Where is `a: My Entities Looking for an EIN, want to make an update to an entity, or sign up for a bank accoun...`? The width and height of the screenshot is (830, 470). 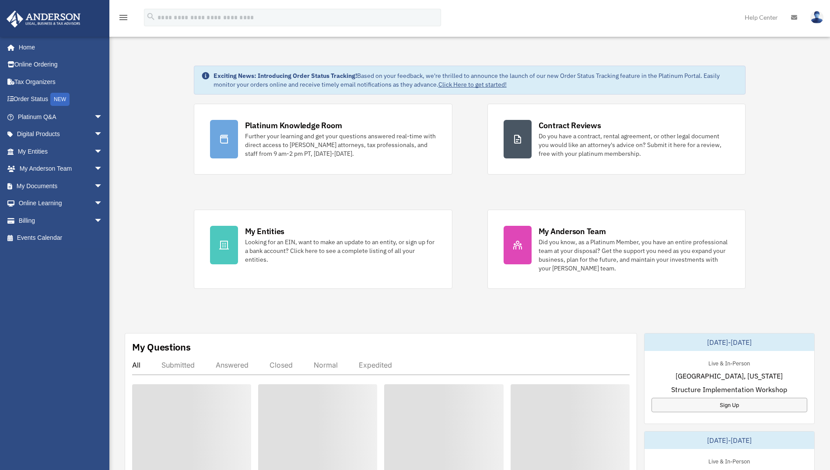
a: My Entities Looking for an EIN, want to make an update to an entity, or sign up for a bank accoun... is located at coordinates (323, 249).